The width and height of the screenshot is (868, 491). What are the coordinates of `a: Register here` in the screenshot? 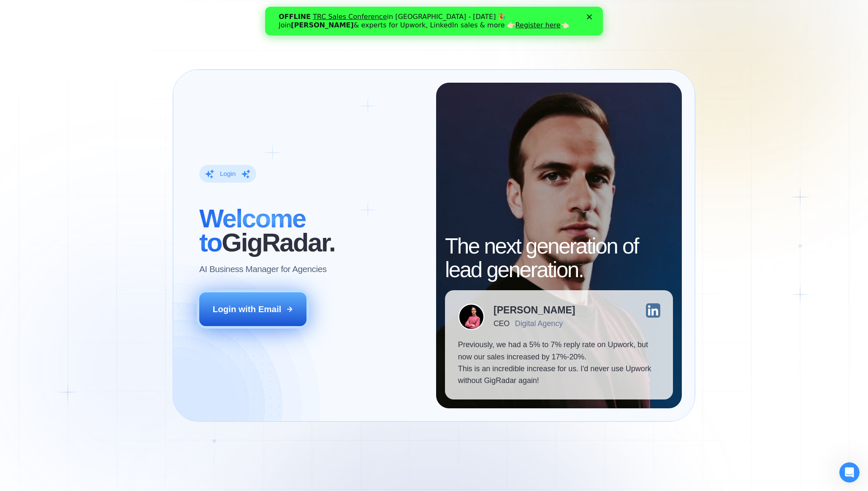 It's located at (273, 18).